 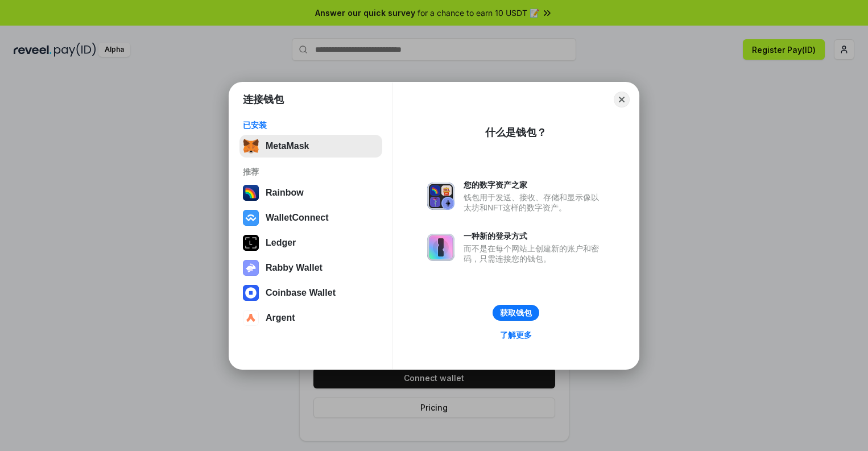 What do you see at coordinates (310, 193) in the screenshot?
I see `button: Rainbow` at bounding box center [310, 193].